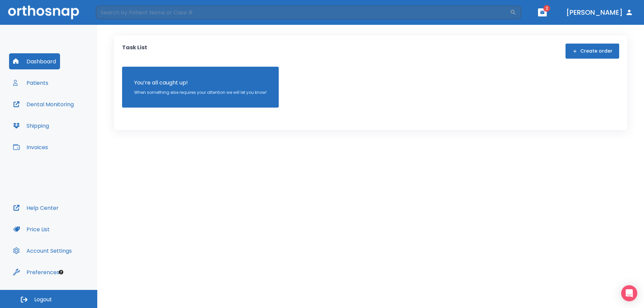 Image resolution: width=644 pixels, height=308 pixels. I want to click on p: You’re all caught up!, so click(200, 83).